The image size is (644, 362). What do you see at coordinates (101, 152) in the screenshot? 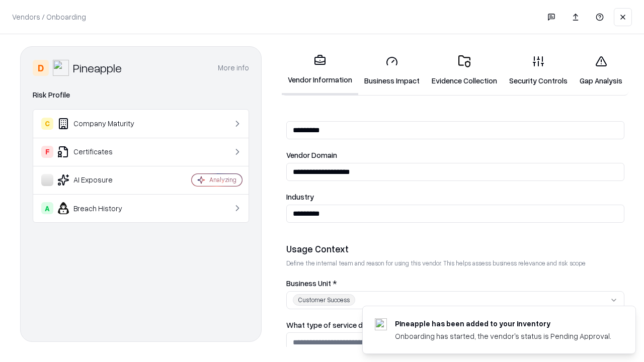
I see `div: Certificates` at bounding box center [101, 152].